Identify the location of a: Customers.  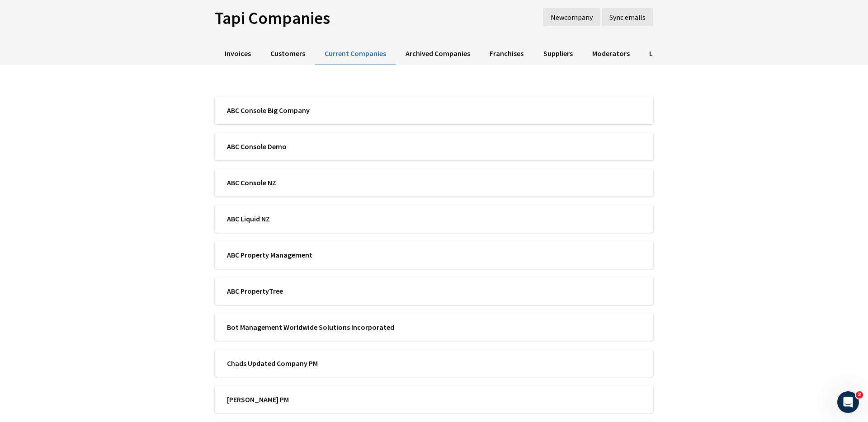
(287, 54).